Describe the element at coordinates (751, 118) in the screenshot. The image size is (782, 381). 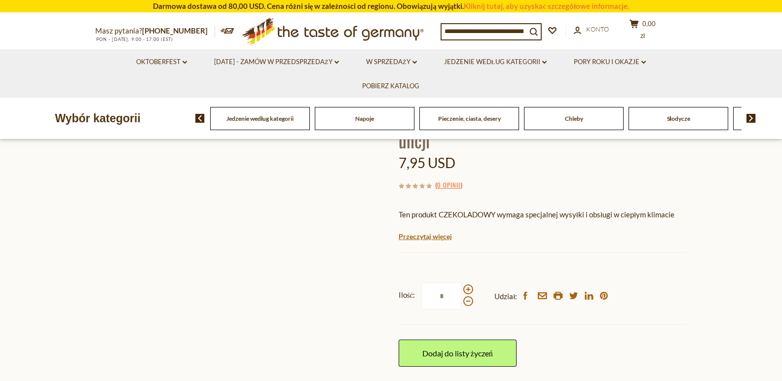
I see `img: następna strzałka` at that location.